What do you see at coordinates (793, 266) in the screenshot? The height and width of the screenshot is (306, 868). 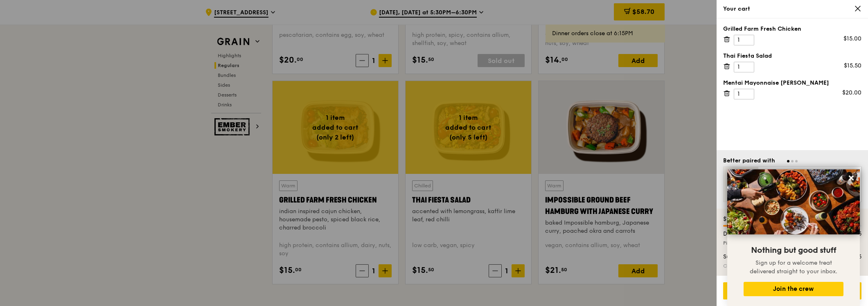 I see `div: CBD Surcharge of $1.95` at bounding box center [793, 266].